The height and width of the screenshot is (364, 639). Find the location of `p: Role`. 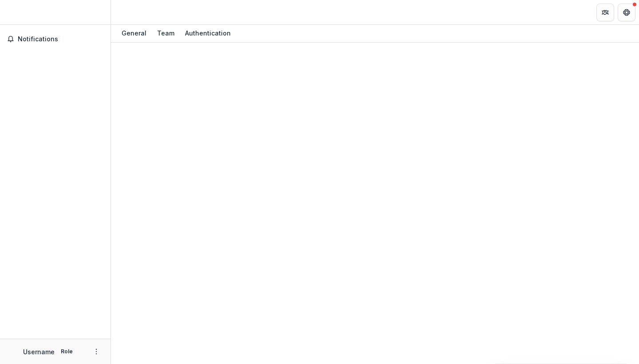

p: Role is located at coordinates (67, 352).